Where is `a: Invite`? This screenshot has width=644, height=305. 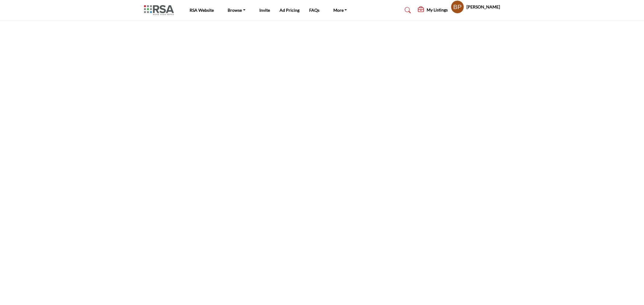 a: Invite is located at coordinates (264, 10).